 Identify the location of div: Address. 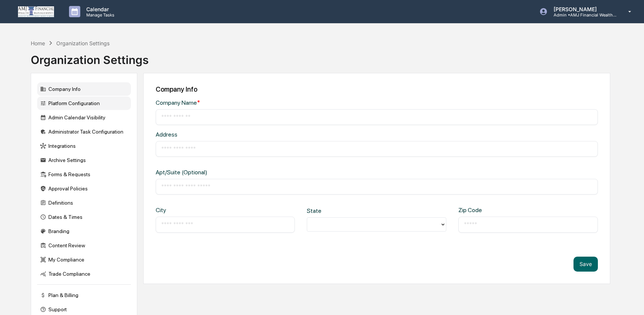
(255, 134).